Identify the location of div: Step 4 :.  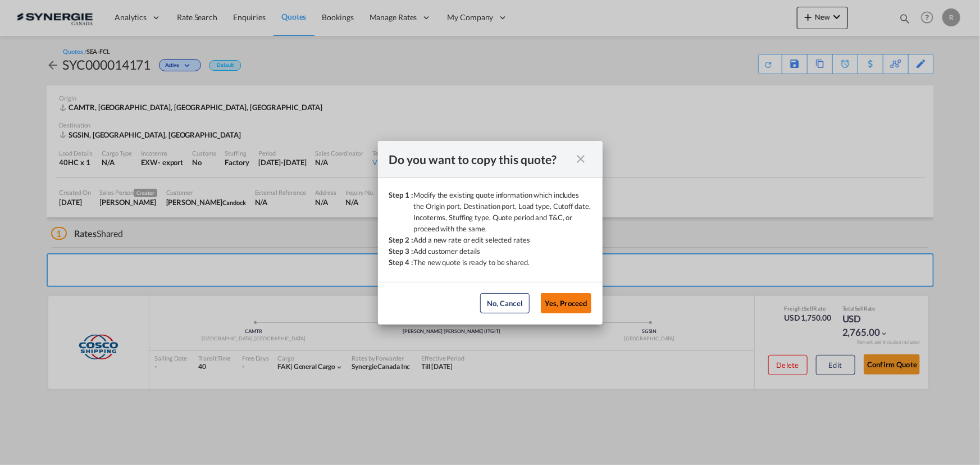
(402, 262).